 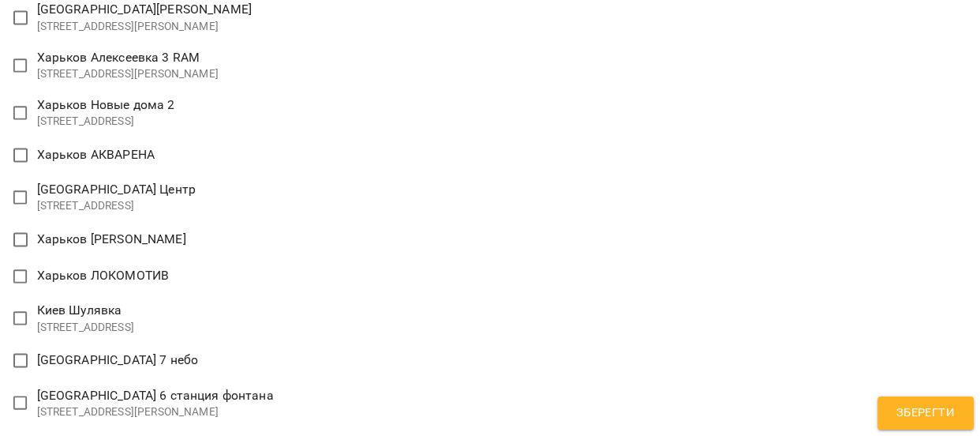 What do you see at coordinates (80, 309) in the screenshot?
I see `span: Киев Шулявка` at bounding box center [80, 309].